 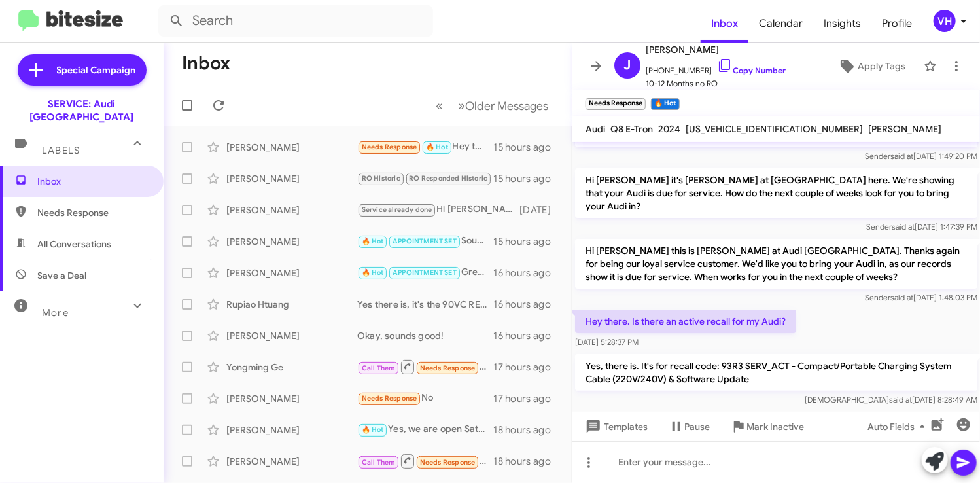 I want to click on div: No, so click(x=425, y=398).